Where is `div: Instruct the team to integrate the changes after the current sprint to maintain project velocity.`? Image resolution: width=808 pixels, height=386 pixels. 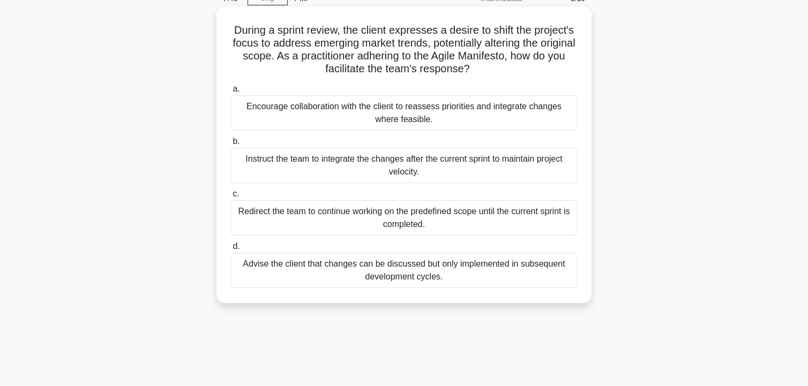 div: Instruct the team to integrate the changes after the current sprint to maintain project velocity. is located at coordinates (404, 166).